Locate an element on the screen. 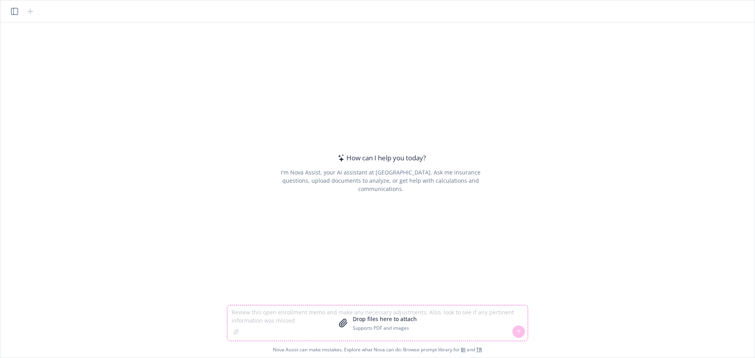 This screenshot has width=755, height=358. span: Nova Assist can make mistakes. Explore what Nova can do: Browse prompt library for and is located at coordinates (377, 349).